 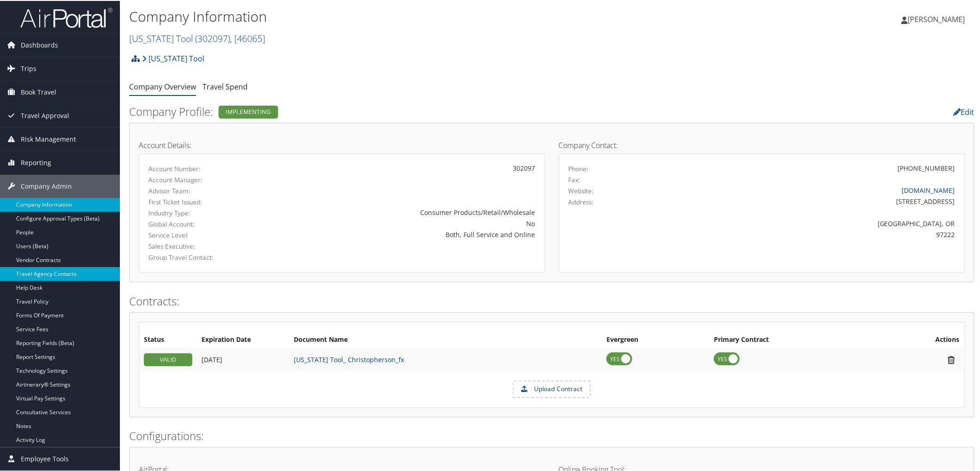 What do you see at coordinates (243, 339) in the screenshot?
I see `th: Expiration Date` at bounding box center [243, 339].